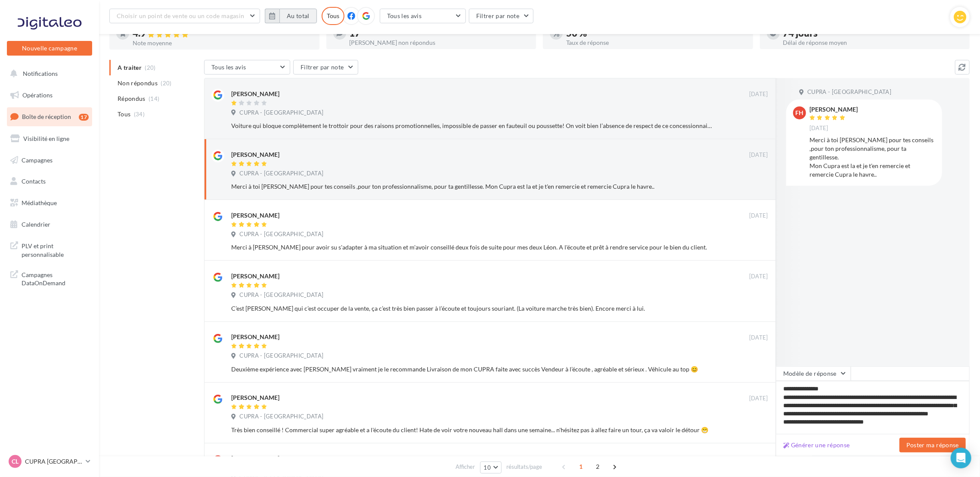  What do you see at coordinates (932, 445) in the screenshot?
I see `button: Poster ma réponse` at bounding box center [932, 445].